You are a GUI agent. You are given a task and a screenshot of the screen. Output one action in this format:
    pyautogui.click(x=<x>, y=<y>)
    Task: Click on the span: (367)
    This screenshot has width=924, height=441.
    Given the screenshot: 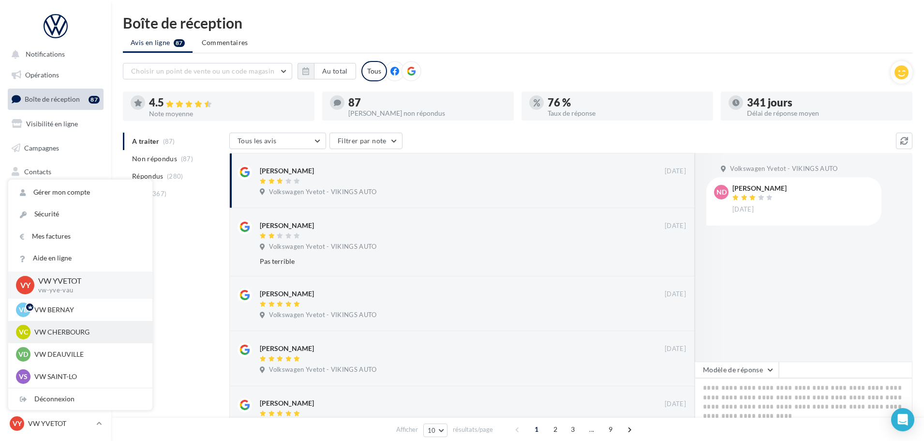 What is the action you would take?
    pyautogui.click(x=159, y=193)
    